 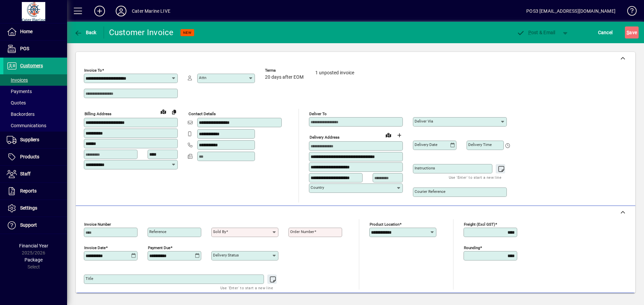 What do you see at coordinates (35, 226) in the screenshot?
I see `a: Support` at bounding box center [35, 226].